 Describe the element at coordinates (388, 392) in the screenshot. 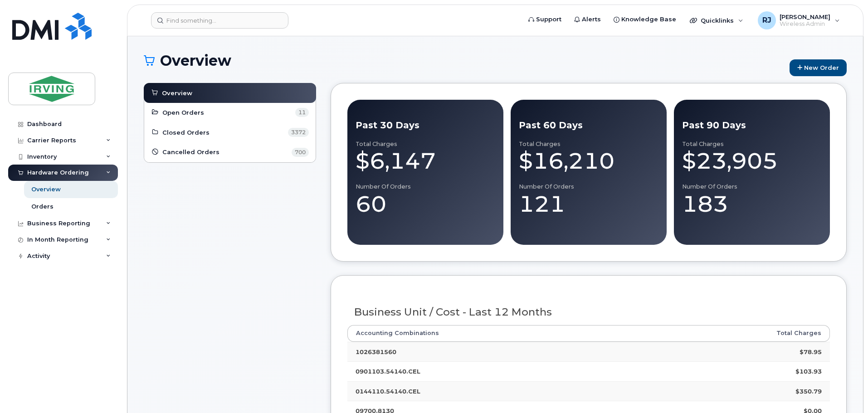

I see `strong: 0144110.54140.CEL` at that location.